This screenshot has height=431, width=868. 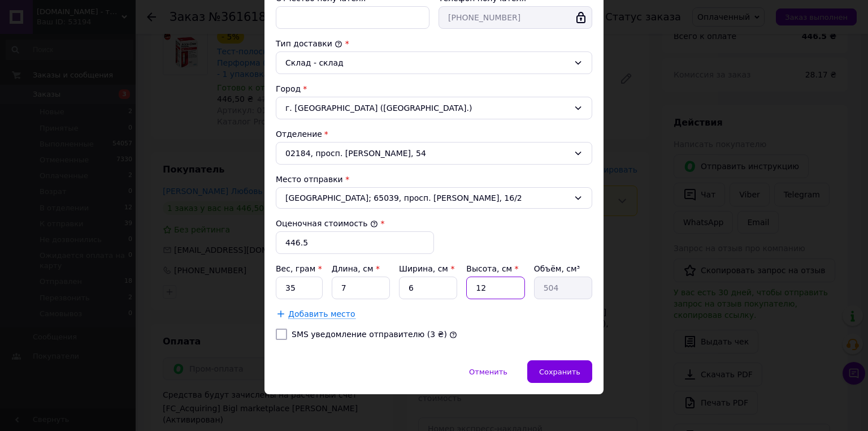 I want to click on span: Сохранить, so click(x=559, y=371).